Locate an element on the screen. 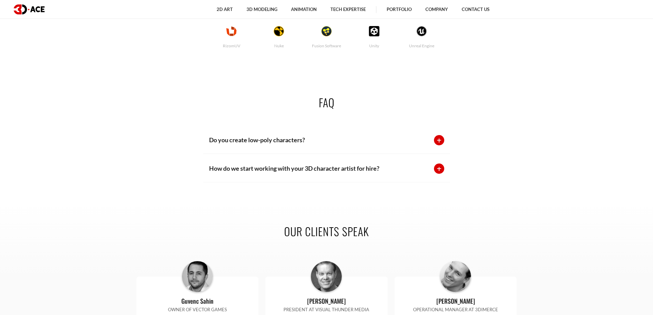  img: Nuke is located at coordinates (279, 31).